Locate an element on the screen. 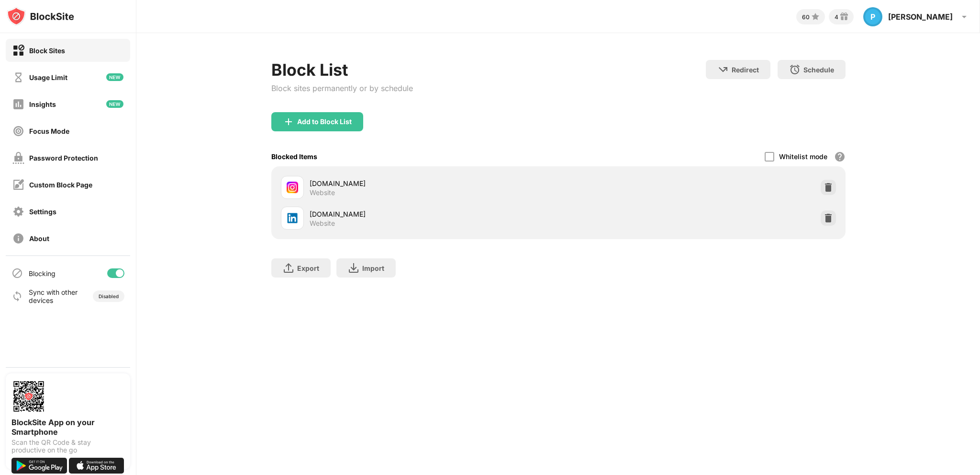  div: Block sites permanently or by schedule is located at coordinates (342, 88).